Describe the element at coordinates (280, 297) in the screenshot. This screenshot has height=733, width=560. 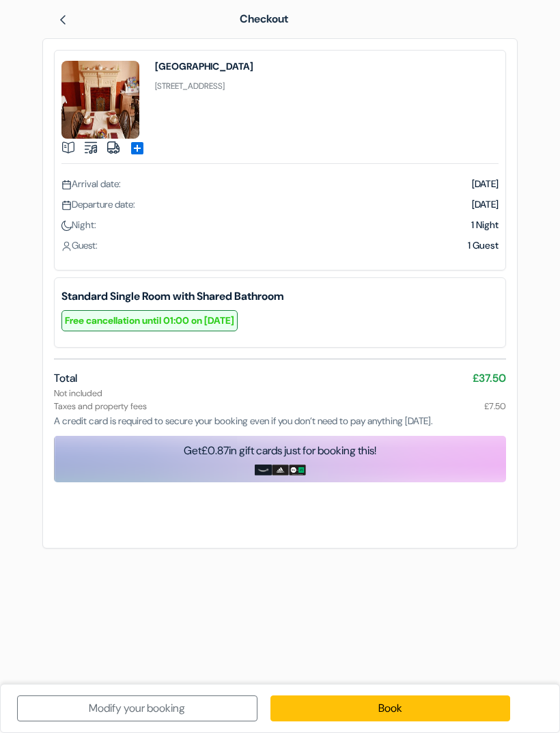
I see `b: Standard Single Room with Shared Bathroom` at that location.